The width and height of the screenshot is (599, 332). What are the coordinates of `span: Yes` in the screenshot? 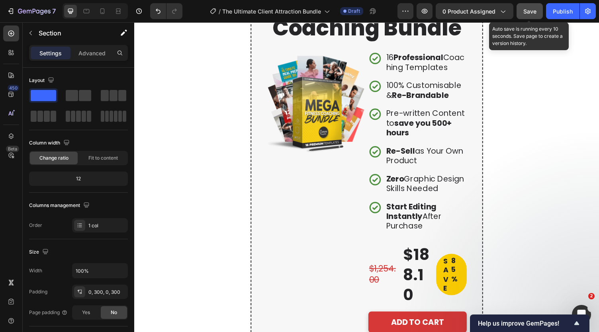 It's located at (86, 312).